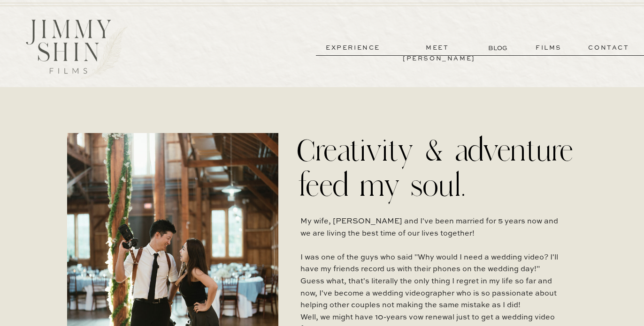  Describe the element at coordinates (609, 47) in the screenshot. I see `p: contact` at that location.